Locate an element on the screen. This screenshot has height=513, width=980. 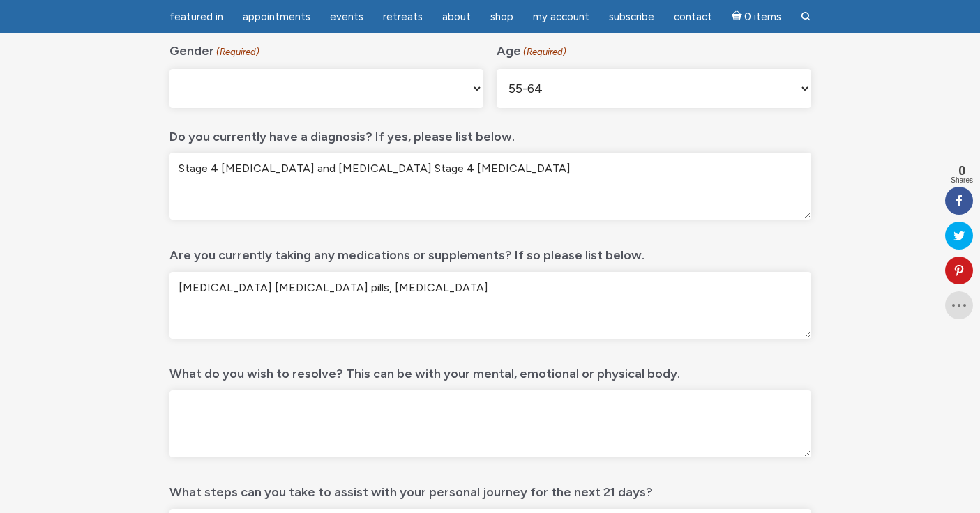
a: Events is located at coordinates (347, 17).